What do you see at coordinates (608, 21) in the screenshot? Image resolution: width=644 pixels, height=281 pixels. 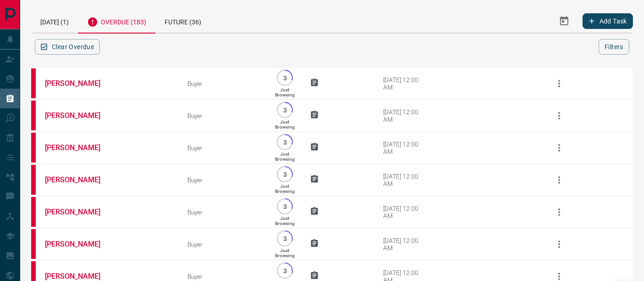 I see `button: Add Task` at bounding box center [608, 21].